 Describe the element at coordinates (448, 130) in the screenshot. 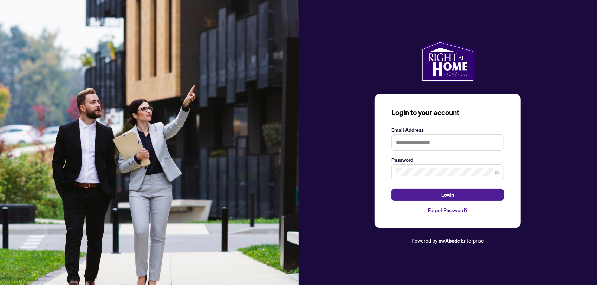

I see `label: Email Address` at that location.